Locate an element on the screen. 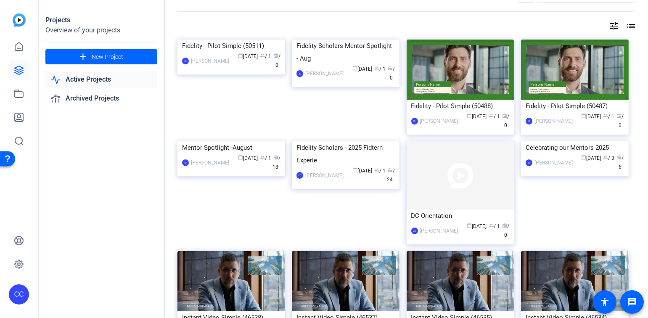 The image size is (648, 318). div: Celebrating our Mentors 2025 is located at coordinates (574, 148).